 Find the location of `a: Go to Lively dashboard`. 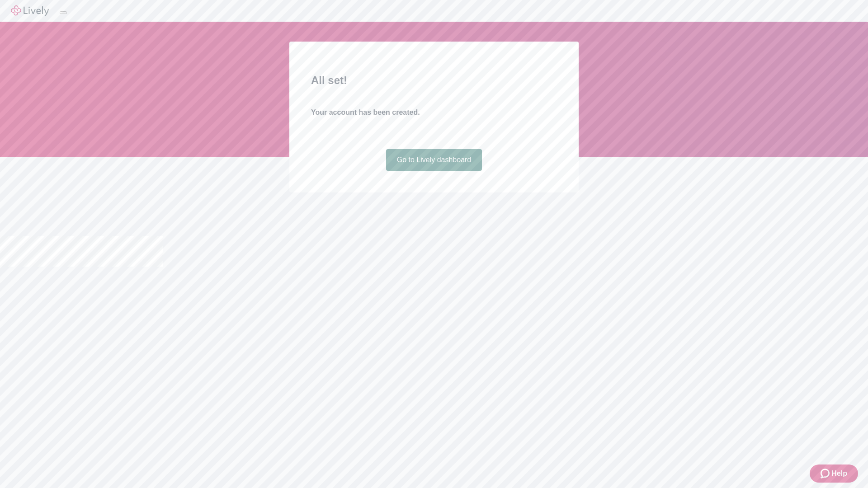

a: Go to Lively dashboard is located at coordinates (434, 160).